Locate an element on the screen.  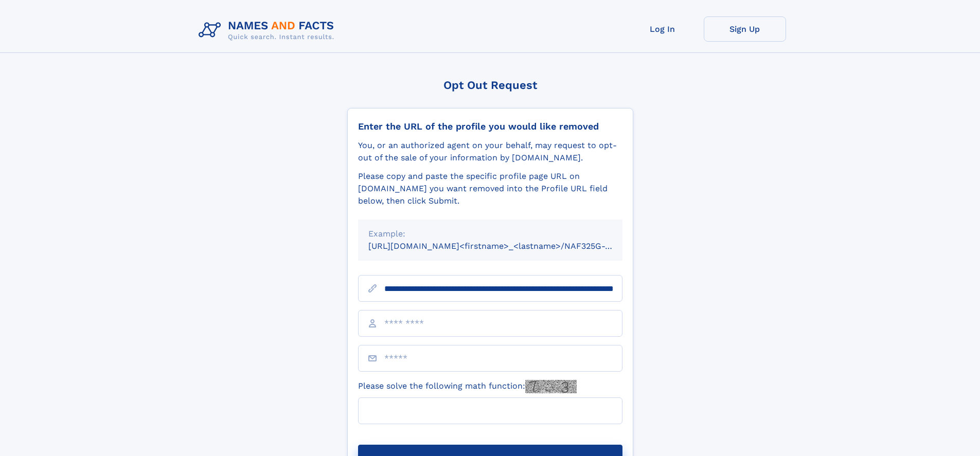
div: Enter the URL of the profile you would like removed is located at coordinates (490, 126).